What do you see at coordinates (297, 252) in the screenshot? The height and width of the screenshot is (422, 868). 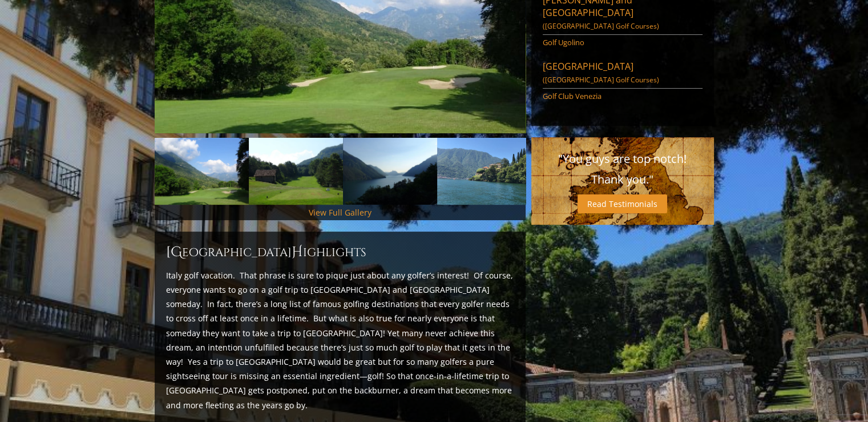 I see `span: H` at bounding box center [297, 252].